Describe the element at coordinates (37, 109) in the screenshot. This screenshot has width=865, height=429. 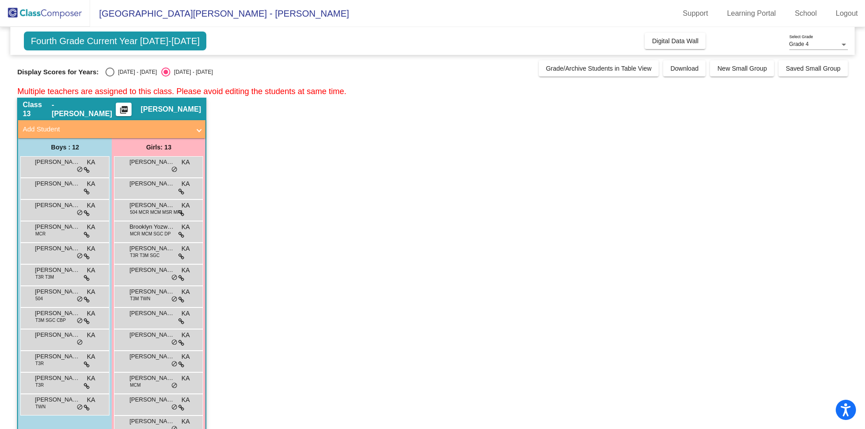
I see `span: Class 13` at that location.